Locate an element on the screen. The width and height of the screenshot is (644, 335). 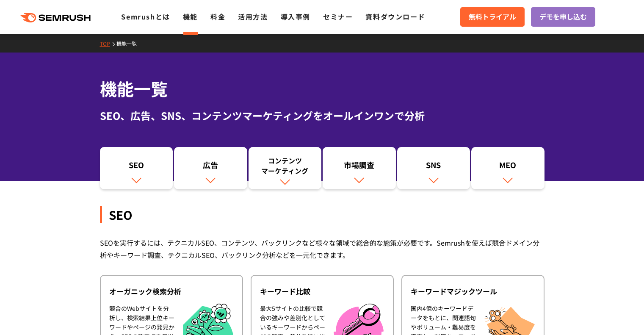
h1: 機能一覧 is located at coordinates (322, 89).